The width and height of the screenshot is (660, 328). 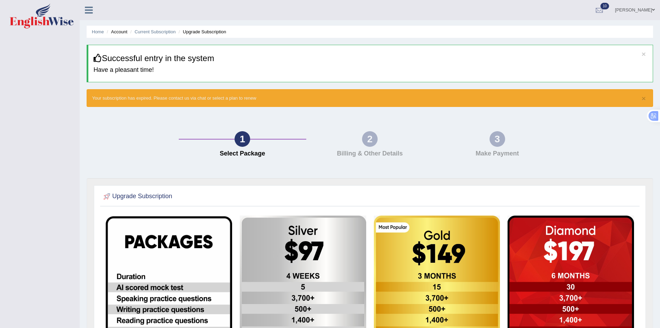 I want to click on div: 2, so click(x=370, y=139).